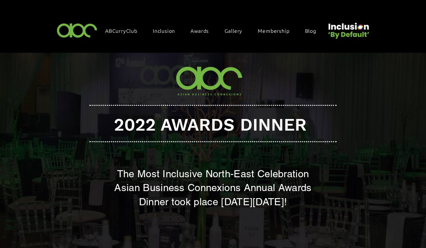  Describe the element at coordinates (237, 31) in the screenshot. I see `a: Gallery` at that location.